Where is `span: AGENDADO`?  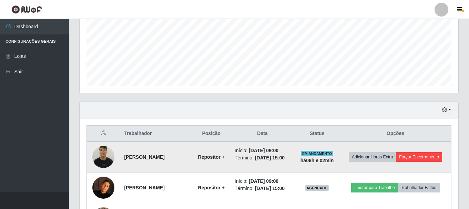 span: AGENDADO is located at coordinates (317, 188).